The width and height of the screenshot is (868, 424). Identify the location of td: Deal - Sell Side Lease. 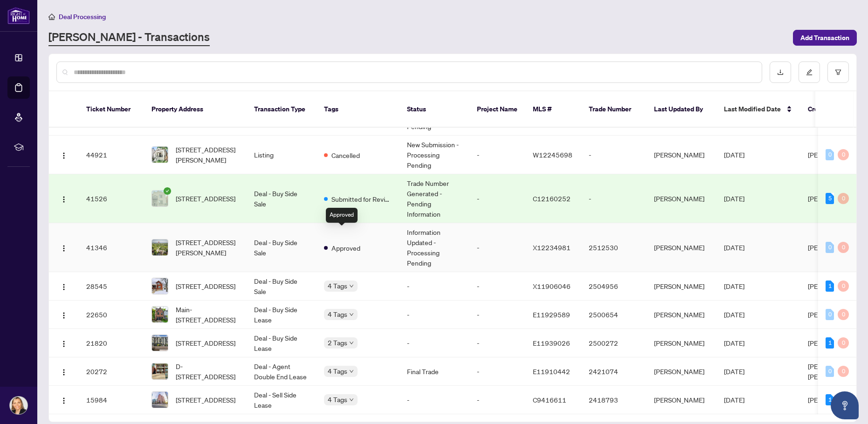
(282, 400).